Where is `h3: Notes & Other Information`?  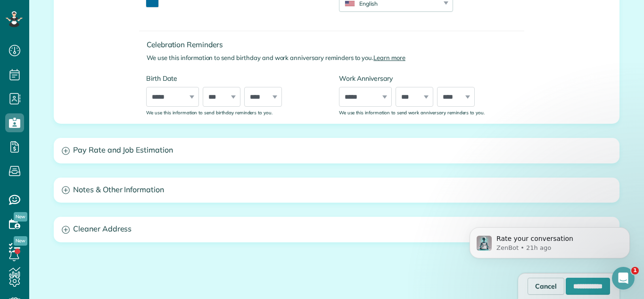 h3: Notes & Other Information is located at coordinates (337, 190).